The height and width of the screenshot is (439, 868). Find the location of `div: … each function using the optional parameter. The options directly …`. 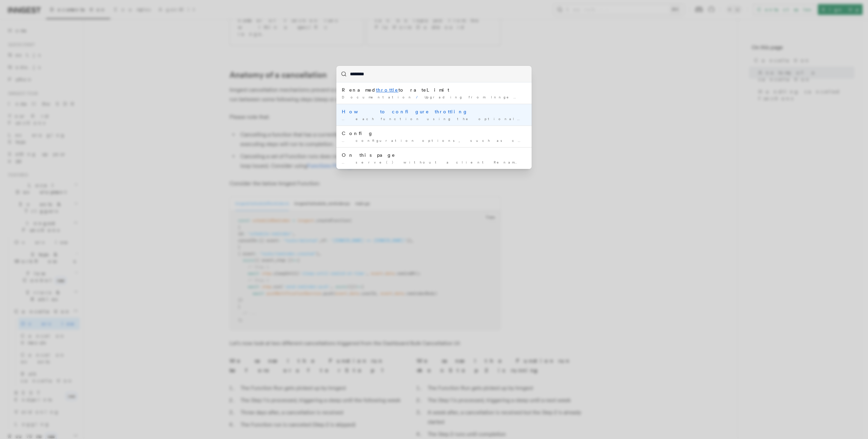

div: … each function using the optional parameter. The options directly … is located at coordinates (434, 119).